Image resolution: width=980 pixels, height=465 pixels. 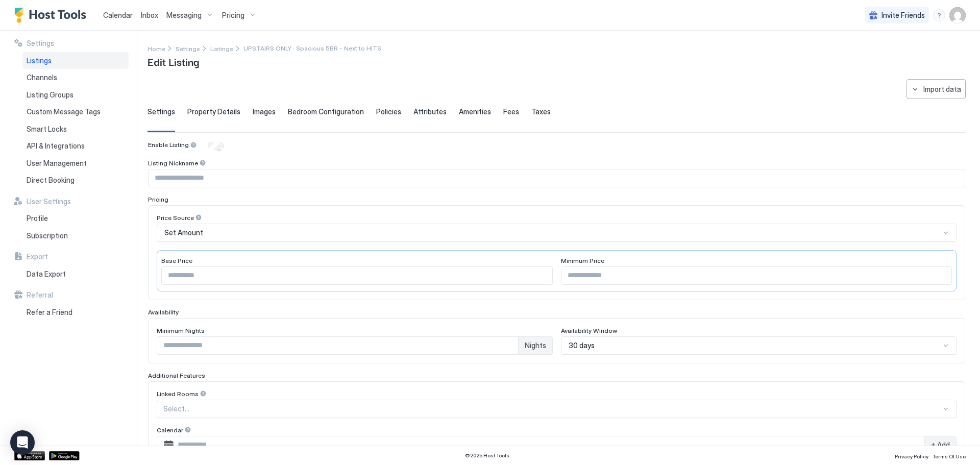 What do you see at coordinates (188, 48) in the screenshot?
I see `a: Settings` at bounding box center [188, 48].